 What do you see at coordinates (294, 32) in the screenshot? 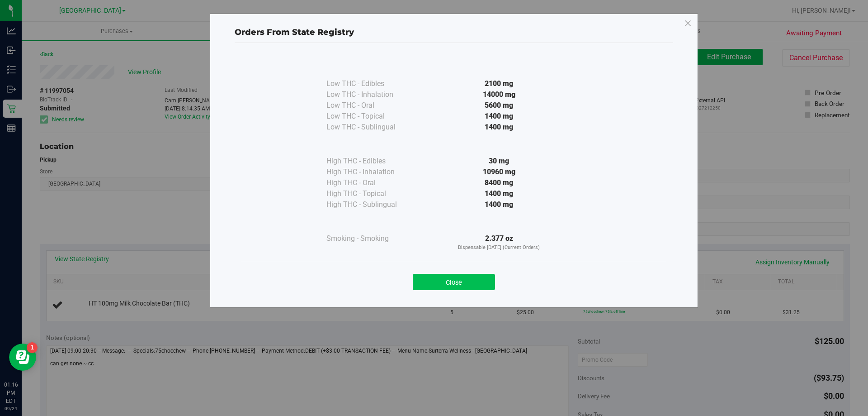
I see `span: Orders From State Registry` at bounding box center [294, 32].